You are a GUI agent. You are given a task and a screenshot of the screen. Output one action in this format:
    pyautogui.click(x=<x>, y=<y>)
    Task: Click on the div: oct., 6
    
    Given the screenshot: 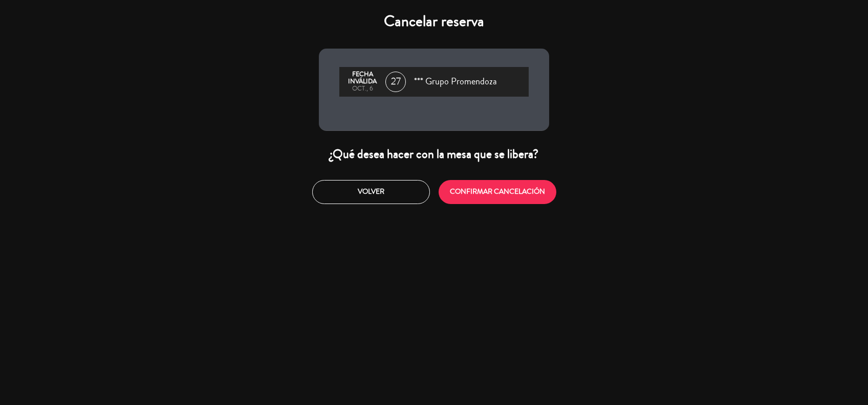 What is the action you would take?
    pyautogui.click(x=362, y=89)
    